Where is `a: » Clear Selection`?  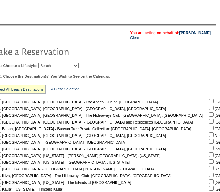
a: » Clear Selection is located at coordinates (65, 89).